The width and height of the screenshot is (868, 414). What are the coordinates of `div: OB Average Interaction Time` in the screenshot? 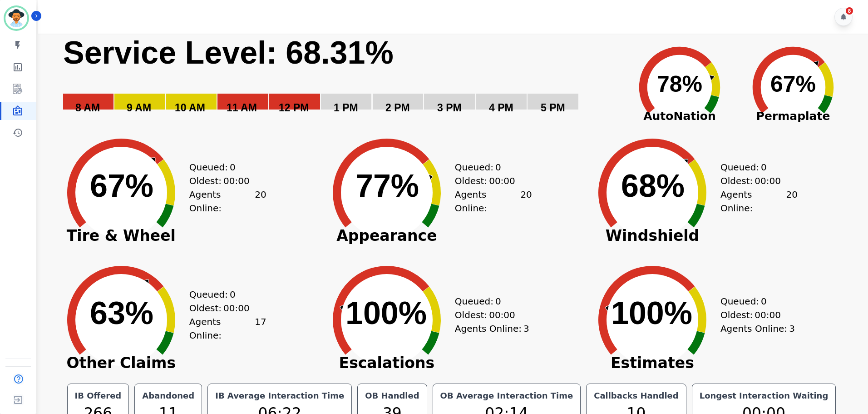 It's located at (507, 396).